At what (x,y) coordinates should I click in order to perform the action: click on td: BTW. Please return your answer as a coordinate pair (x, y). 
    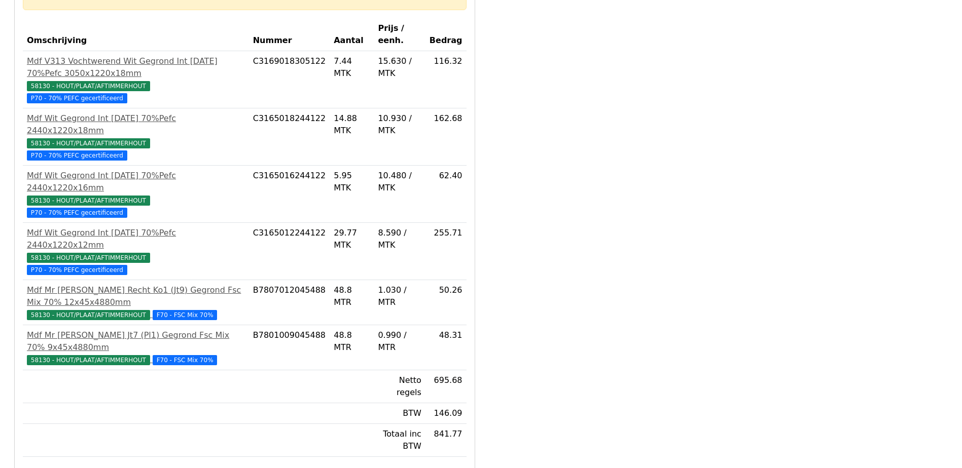
    Looking at the image, I should click on (399, 414).